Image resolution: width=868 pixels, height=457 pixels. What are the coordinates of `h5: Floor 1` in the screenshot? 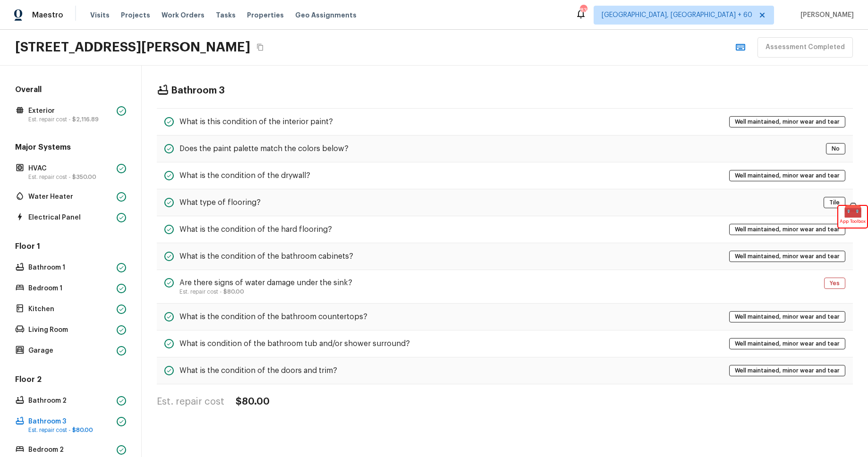 It's located at (70, 248).